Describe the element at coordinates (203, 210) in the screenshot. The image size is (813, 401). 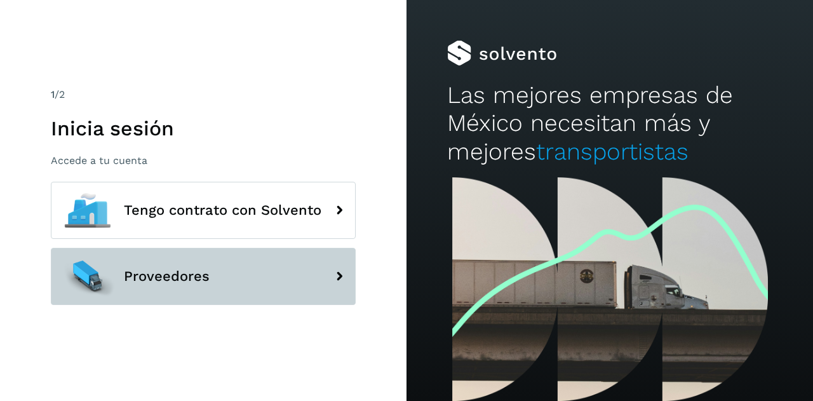
I see `button: Tengo contrato con Solvento` at that location.